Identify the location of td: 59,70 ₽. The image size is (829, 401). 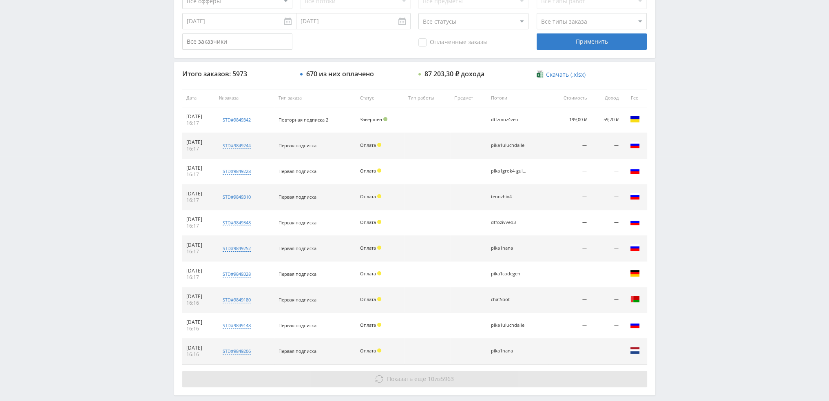
(607, 120).